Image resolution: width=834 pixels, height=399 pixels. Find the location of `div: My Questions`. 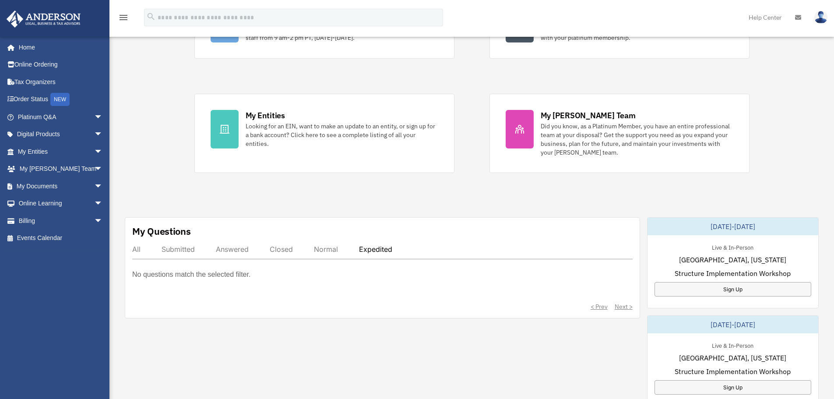

div: My Questions is located at coordinates (162, 231).